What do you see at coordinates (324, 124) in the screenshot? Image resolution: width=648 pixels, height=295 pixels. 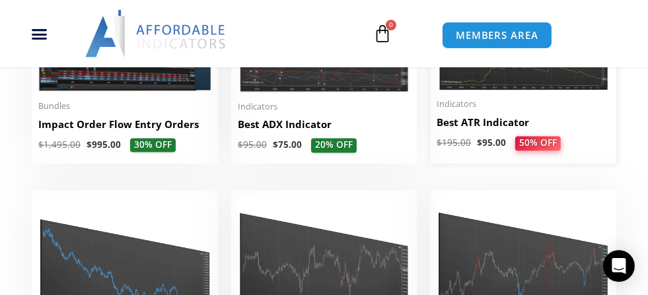 I see `h2: Best ADX Indicator` at bounding box center [324, 124].